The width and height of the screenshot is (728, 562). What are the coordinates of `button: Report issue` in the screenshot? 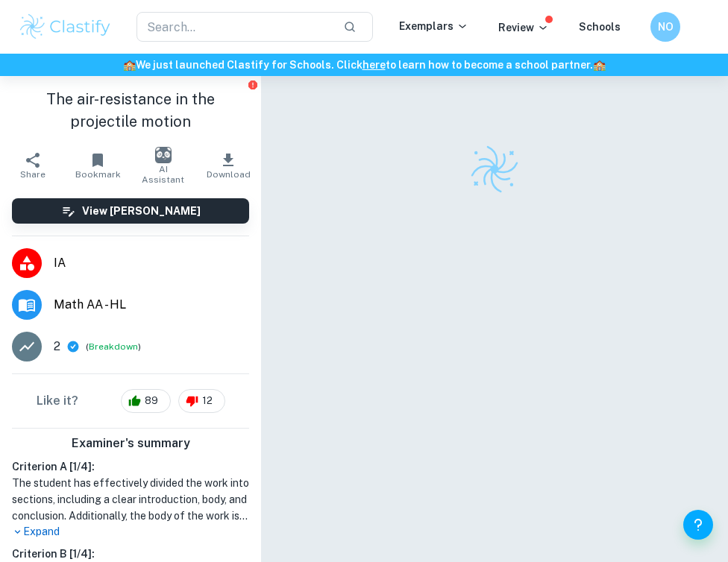 It's located at (252, 84).